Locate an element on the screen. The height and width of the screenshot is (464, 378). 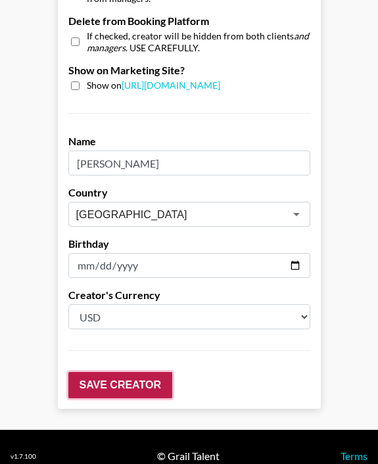
label: Country is located at coordinates (189, 192).